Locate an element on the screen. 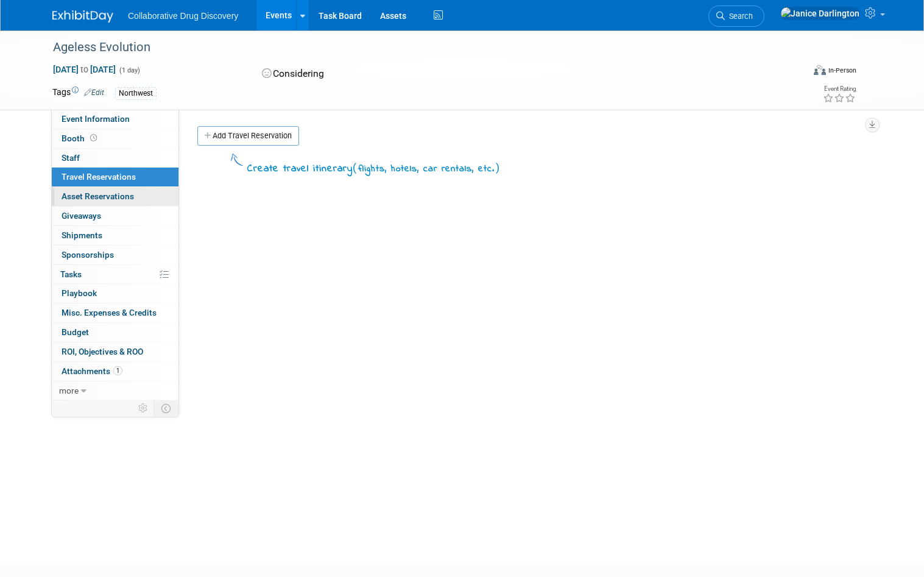 This screenshot has width=924, height=577. img: Janice Darlington is located at coordinates (820, 13).